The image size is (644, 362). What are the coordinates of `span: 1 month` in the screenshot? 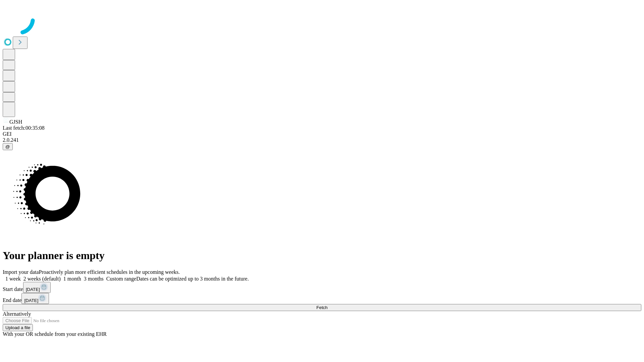 It's located at (72, 278).